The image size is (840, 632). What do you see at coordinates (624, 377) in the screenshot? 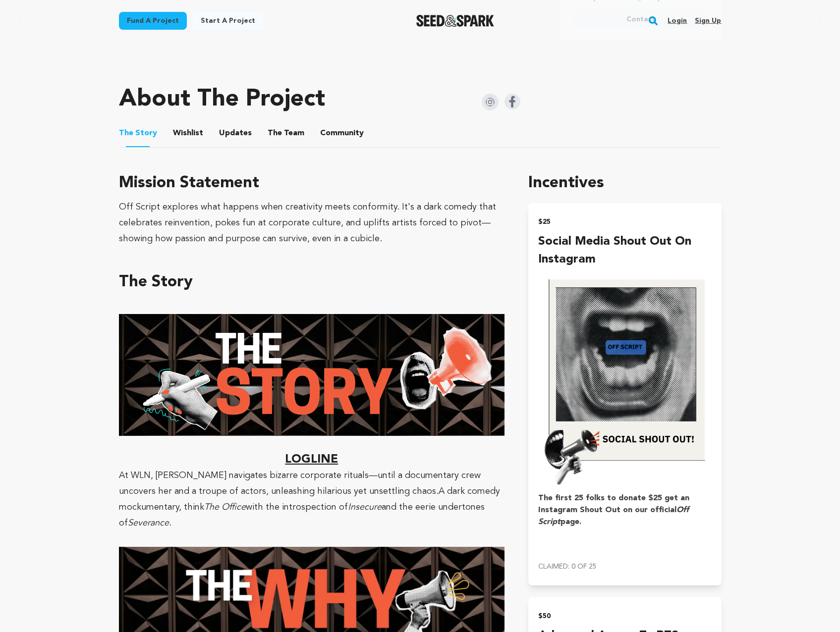
I see `img: incentive` at bounding box center [624, 377].